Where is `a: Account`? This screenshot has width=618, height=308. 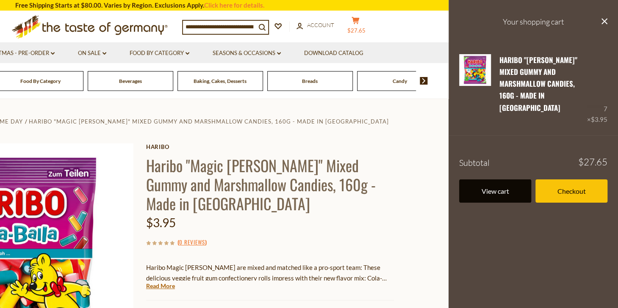
a: Account is located at coordinates (315, 25).